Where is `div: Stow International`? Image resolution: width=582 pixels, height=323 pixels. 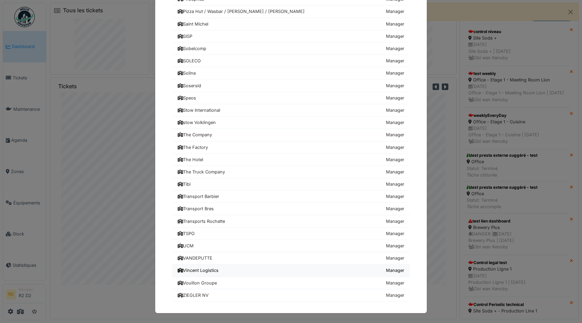
div: Stow International is located at coordinates (199, 110).